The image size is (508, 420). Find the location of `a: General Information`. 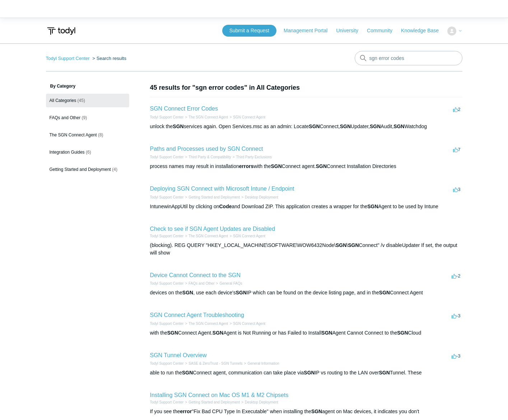

a: General Information is located at coordinates (263, 364).